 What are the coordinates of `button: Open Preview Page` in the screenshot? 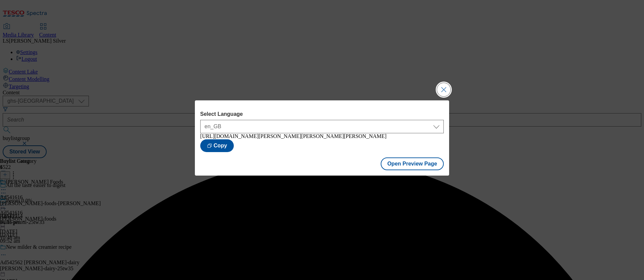 It's located at (412, 163).